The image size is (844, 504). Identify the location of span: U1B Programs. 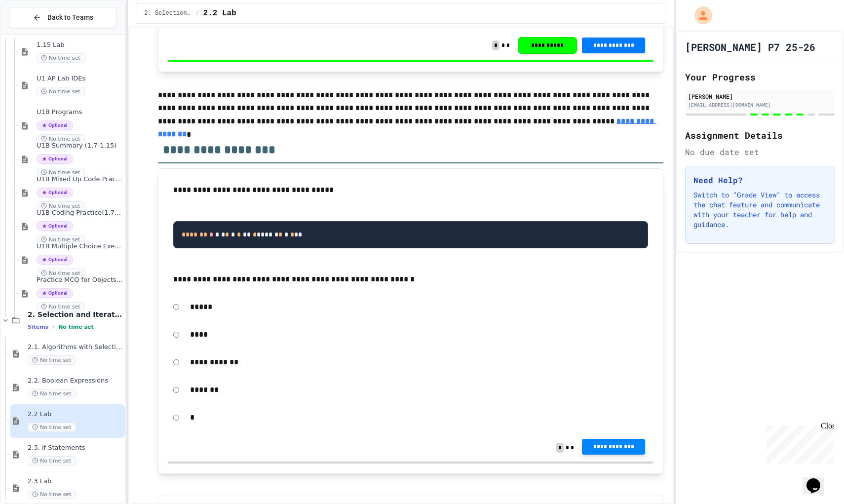
(80, 112).